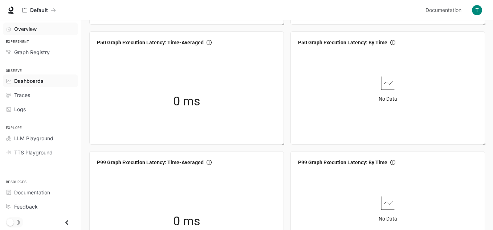 The width and height of the screenshot is (493, 230). I want to click on a: Logs, so click(40, 109).